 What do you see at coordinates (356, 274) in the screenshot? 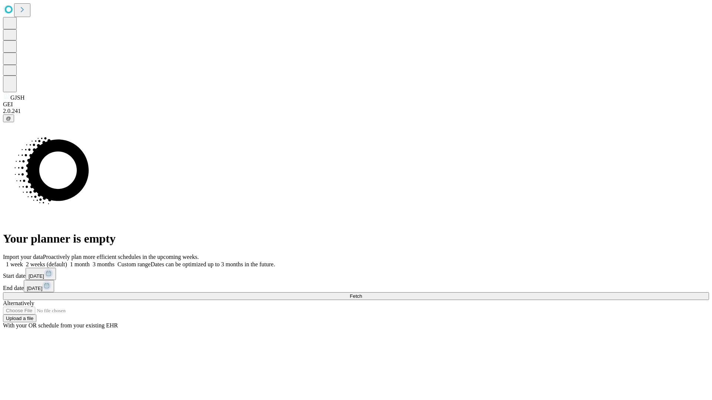
I see `div: Start date` at bounding box center [356, 274].